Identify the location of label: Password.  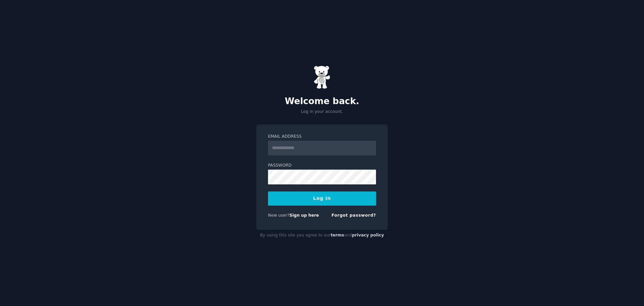
(322, 166).